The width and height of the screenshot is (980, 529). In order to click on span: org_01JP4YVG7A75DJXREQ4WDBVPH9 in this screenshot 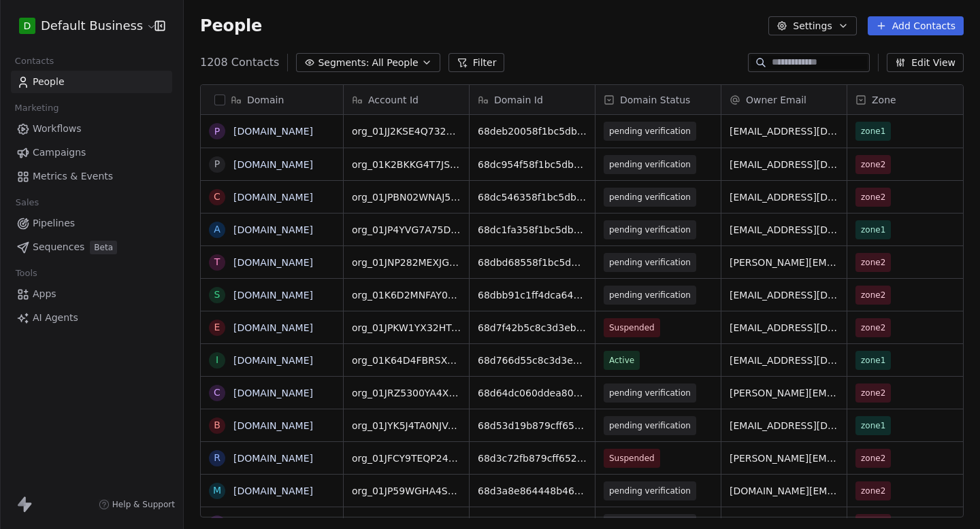, I will do `click(407, 230)`.